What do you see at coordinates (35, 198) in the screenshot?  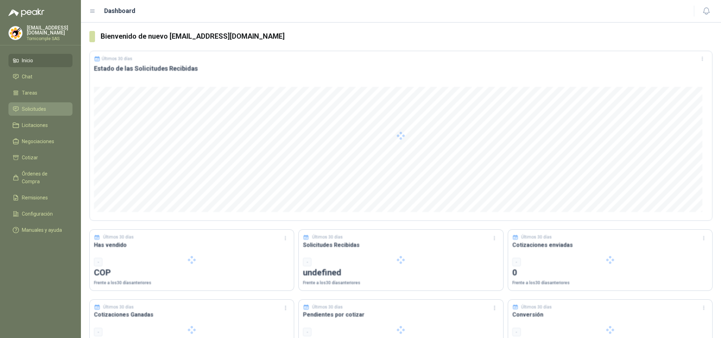 I see `span: Remisiones` at bounding box center [35, 198].